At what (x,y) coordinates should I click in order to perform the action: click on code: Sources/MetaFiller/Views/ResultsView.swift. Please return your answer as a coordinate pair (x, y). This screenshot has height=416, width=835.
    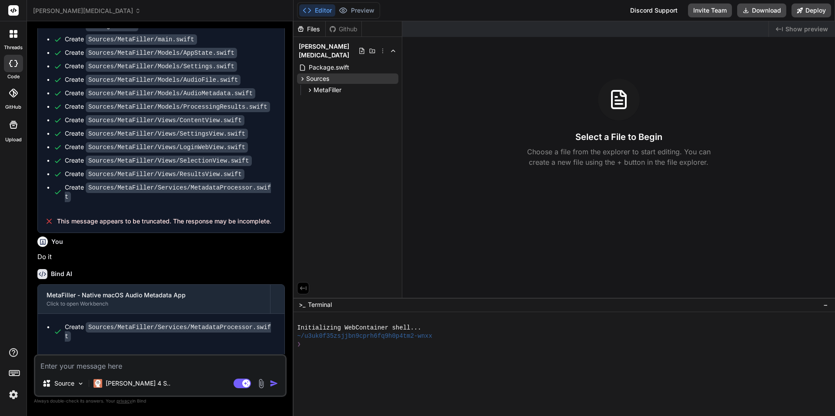
    Looking at the image, I should click on (165, 174).